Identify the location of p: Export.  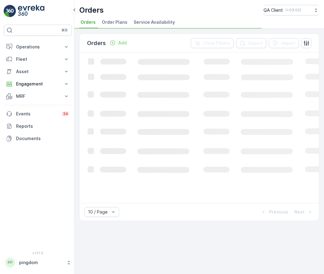
(255, 43).